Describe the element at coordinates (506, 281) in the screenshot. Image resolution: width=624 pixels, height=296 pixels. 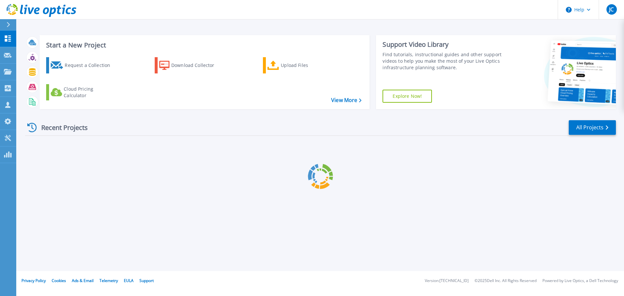
I see `li: © 2025 Dell Inc. All Rights Reserved` at that location.